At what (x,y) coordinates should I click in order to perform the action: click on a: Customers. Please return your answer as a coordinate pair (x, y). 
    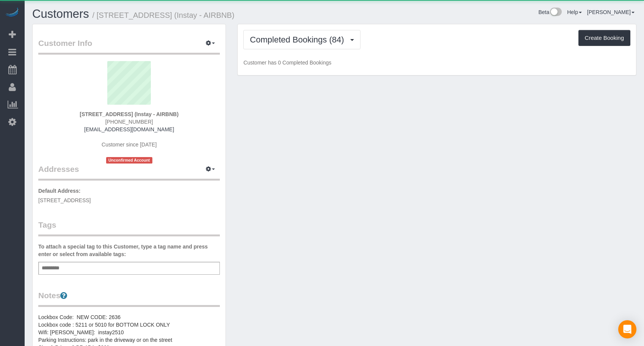
    Looking at the image, I should click on (60, 13).